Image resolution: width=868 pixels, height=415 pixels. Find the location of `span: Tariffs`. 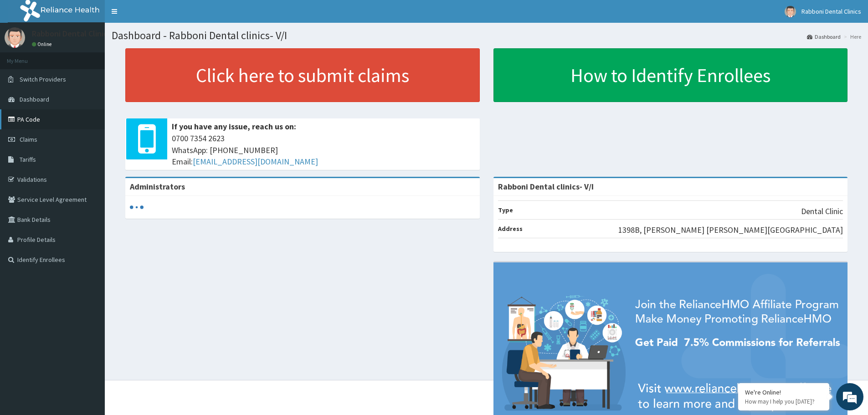

span: Tariffs is located at coordinates (28, 159).